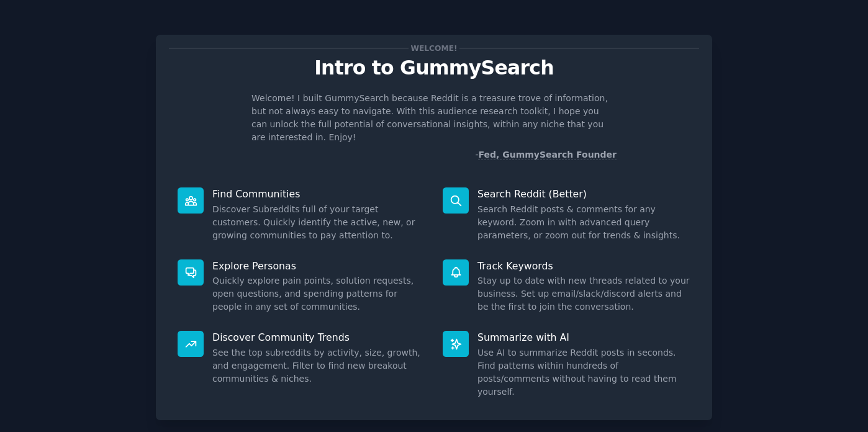 The image size is (868, 432). What do you see at coordinates (584, 194) in the screenshot?
I see `p: Search Reddit (Better)` at bounding box center [584, 194].